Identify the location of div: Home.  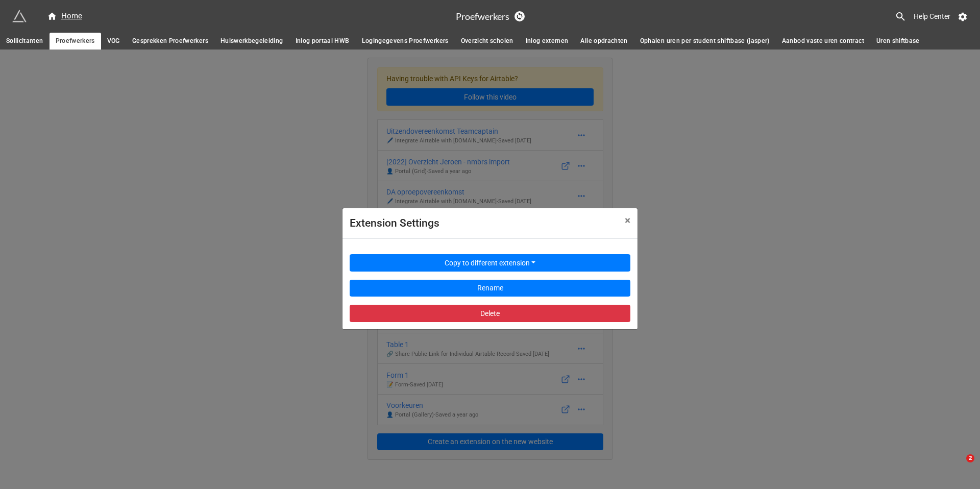
(64, 16).